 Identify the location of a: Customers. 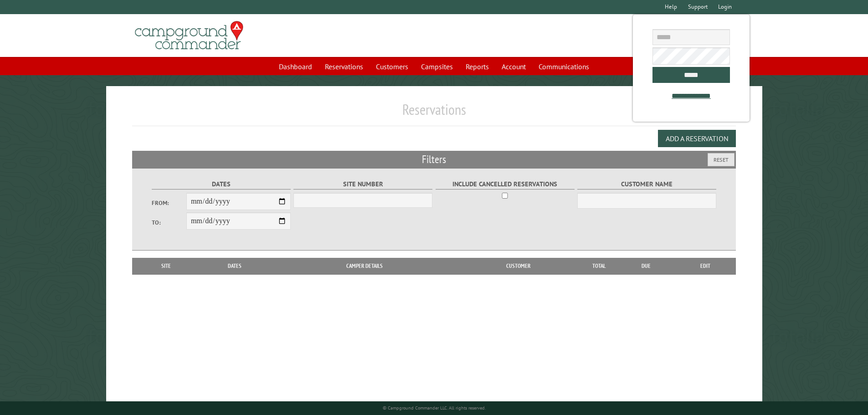
(392, 67).